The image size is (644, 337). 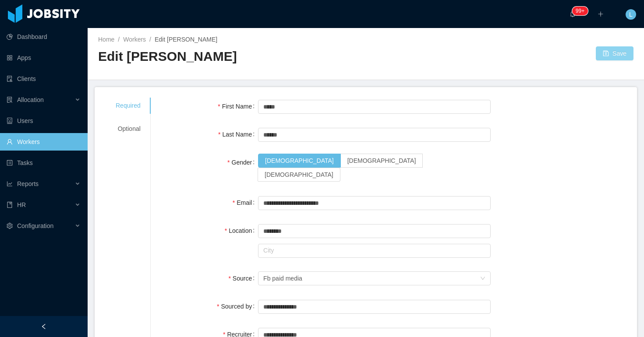 What do you see at coordinates (238, 106) in the screenshot?
I see `label: First Name` at bounding box center [238, 106].